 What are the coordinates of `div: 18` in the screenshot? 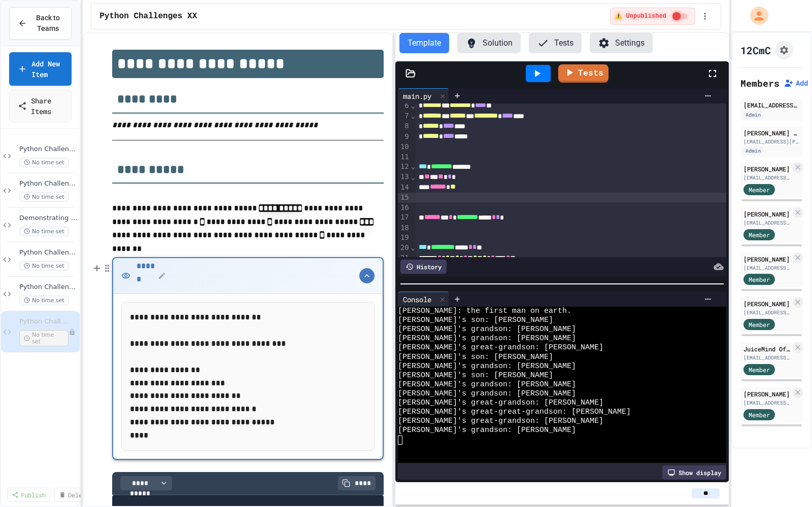 It's located at (404, 228).